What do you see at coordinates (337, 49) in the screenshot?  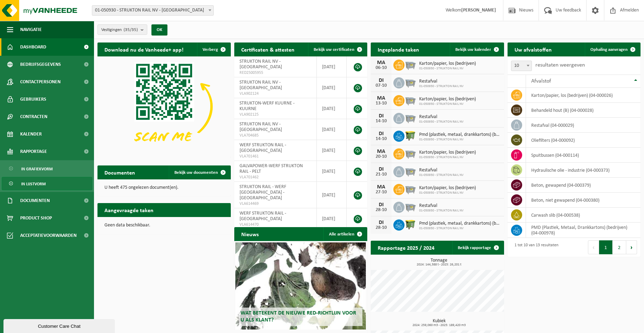 I see `a: Bekijk uw certificaten` at bounding box center [337, 49].